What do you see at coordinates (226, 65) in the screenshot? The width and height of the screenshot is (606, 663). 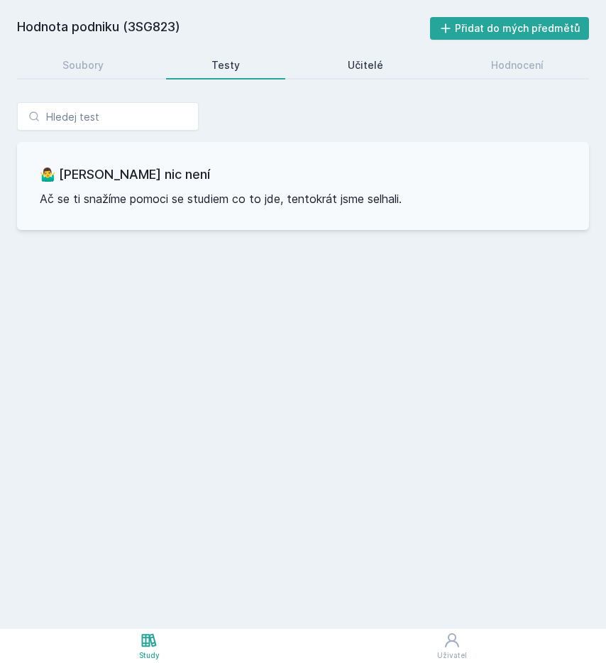 I see `div: Testy` at bounding box center [226, 65].